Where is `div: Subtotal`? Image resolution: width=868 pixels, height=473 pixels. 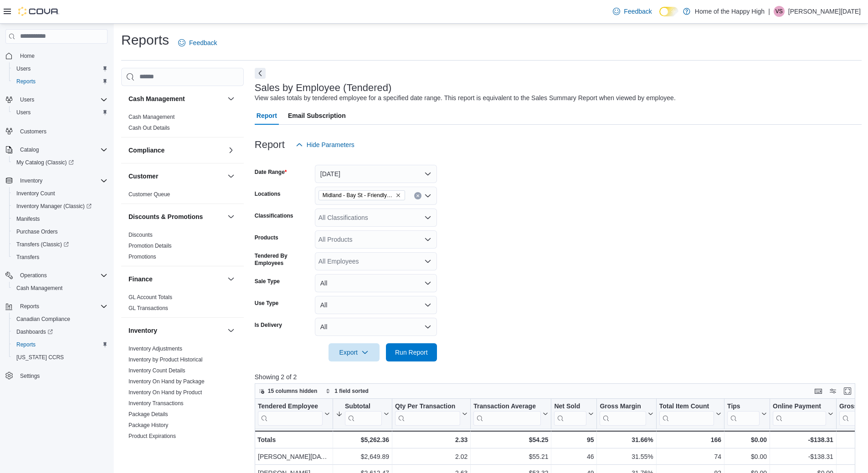
div: Subtotal is located at coordinates (363, 414).